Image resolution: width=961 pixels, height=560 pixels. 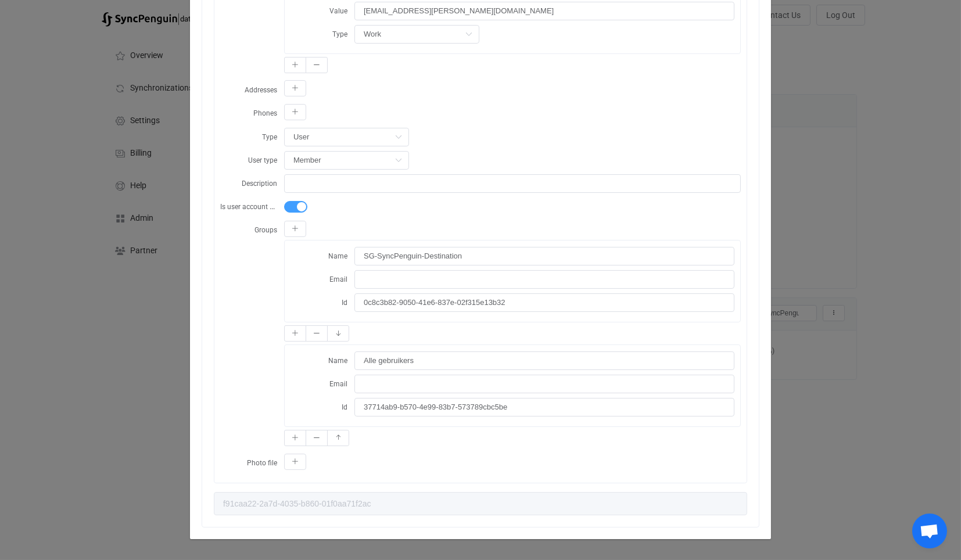 What do you see at coordinates (265, 114) in the screenshot?
I see `span: Phones` at bounding box center [265, 114].